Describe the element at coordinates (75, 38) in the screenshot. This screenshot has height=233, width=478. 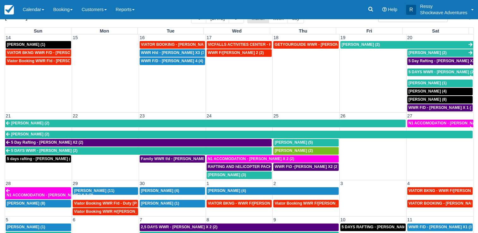
I see `span: 15` at that location.